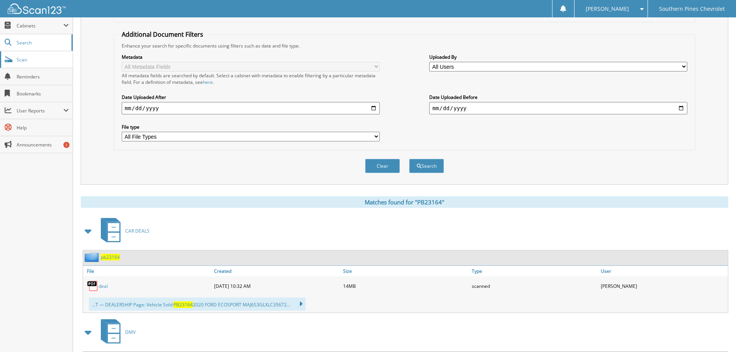  Describe the element at coordinates (558, 97) in the screenshot. I see `label: Date Uploaded Before` at that location.